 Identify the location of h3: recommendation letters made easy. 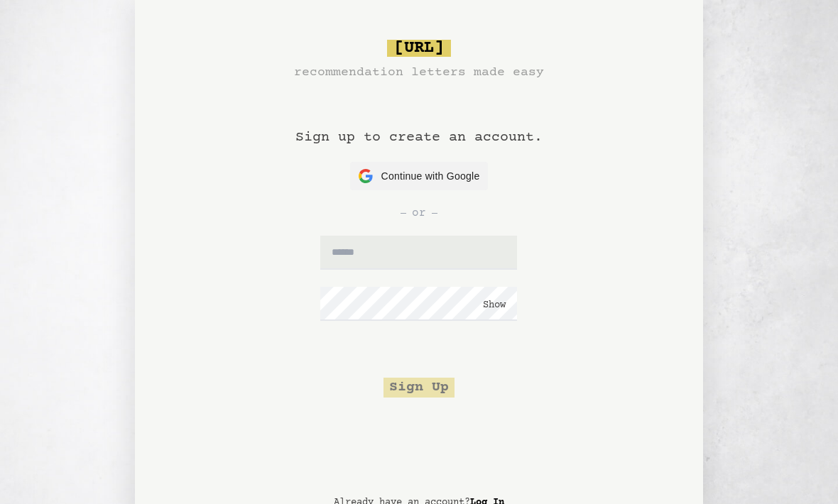
(419, 73).